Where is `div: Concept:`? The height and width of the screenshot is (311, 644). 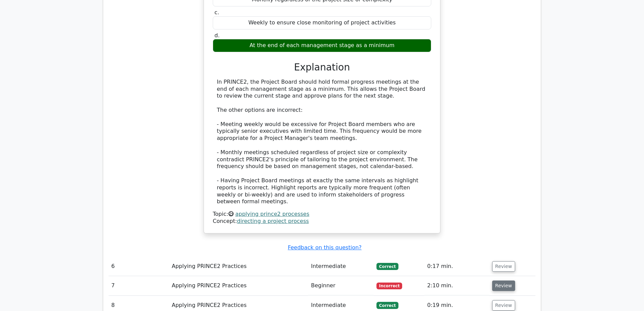 div: Concept: is located at coordinates (322, 221).